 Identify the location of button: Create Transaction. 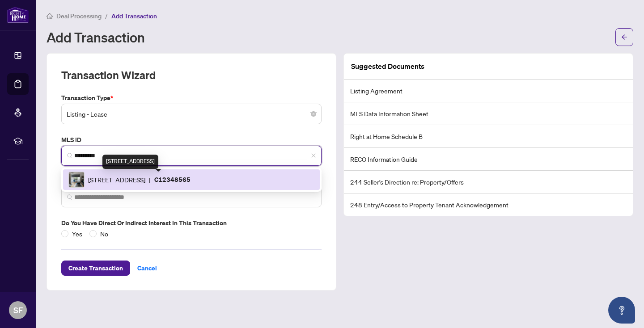
(96, 268).